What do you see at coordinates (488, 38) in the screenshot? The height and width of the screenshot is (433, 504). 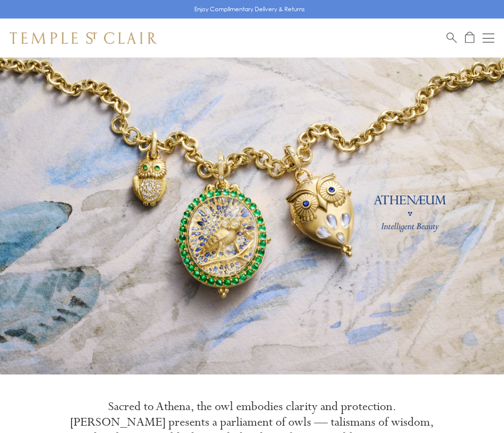 I see `button: Open navigation` at bounding box center [488, 38].